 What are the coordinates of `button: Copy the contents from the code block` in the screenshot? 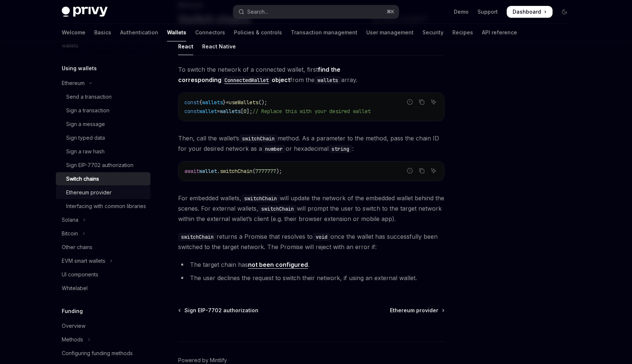 It's located at (422, 102).